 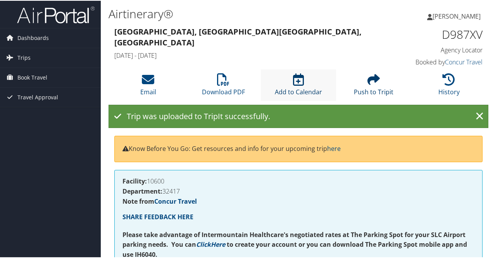 I want to click on strong: SHARE FEEDBACK HERE, so click(x=158, y=216).